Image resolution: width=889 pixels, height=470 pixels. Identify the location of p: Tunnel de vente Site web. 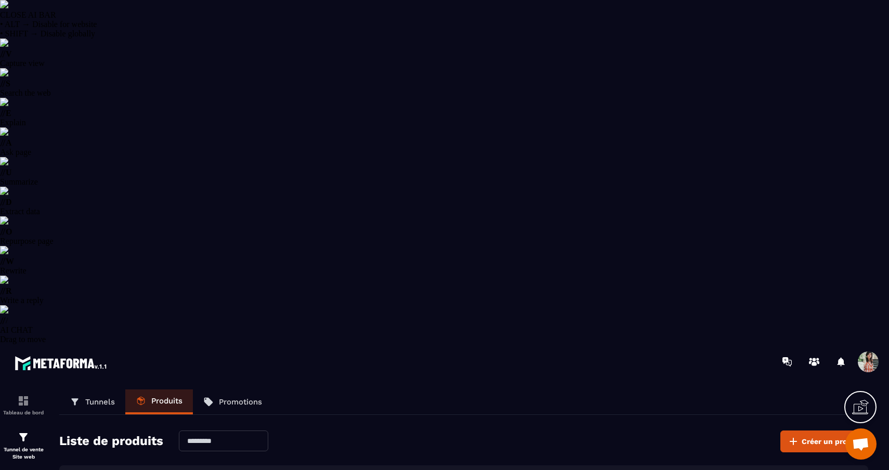
(23, 453).